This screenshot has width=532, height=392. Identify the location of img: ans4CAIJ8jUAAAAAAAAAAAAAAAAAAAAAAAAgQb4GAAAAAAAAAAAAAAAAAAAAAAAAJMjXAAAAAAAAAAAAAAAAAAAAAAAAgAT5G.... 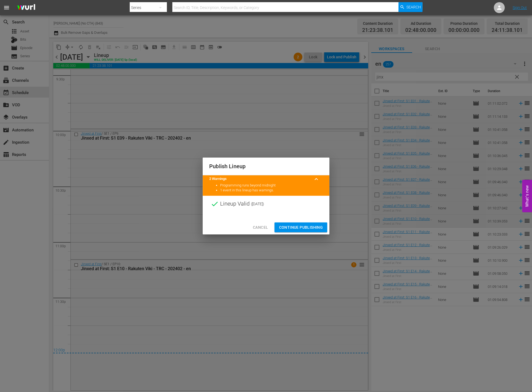
(26, 8).